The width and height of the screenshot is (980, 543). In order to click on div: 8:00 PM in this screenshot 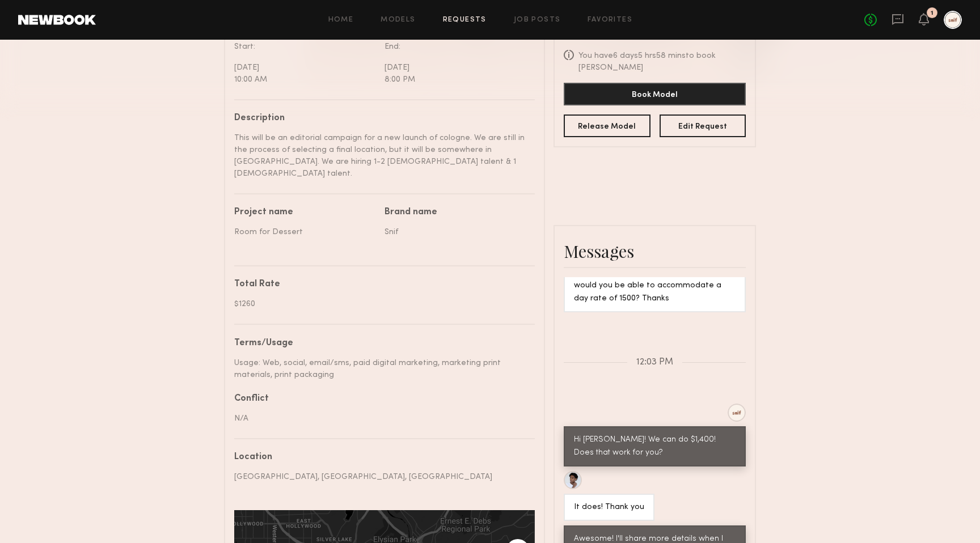, I will do `click(455, 79)`.